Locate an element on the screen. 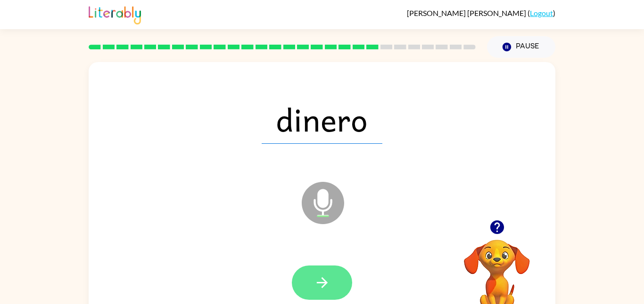 The height and width of the screenshot is (304, 644). button: Pause is located at coordinates (521, 47).